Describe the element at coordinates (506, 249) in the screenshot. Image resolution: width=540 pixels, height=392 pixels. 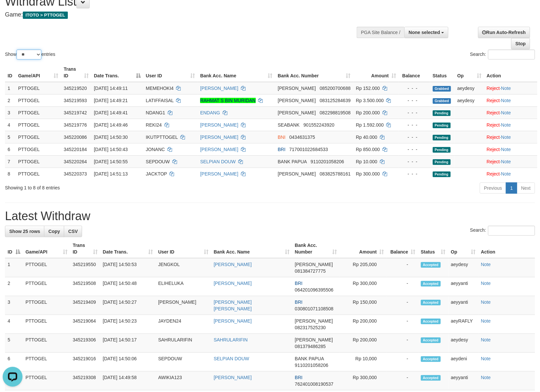
I see `th: Action` at that location.